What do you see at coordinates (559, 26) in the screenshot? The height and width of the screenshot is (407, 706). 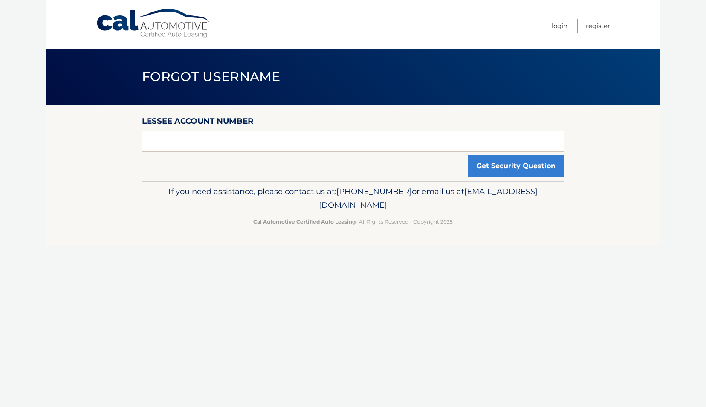 I see `a: Login` at bounding box center [559, 26].